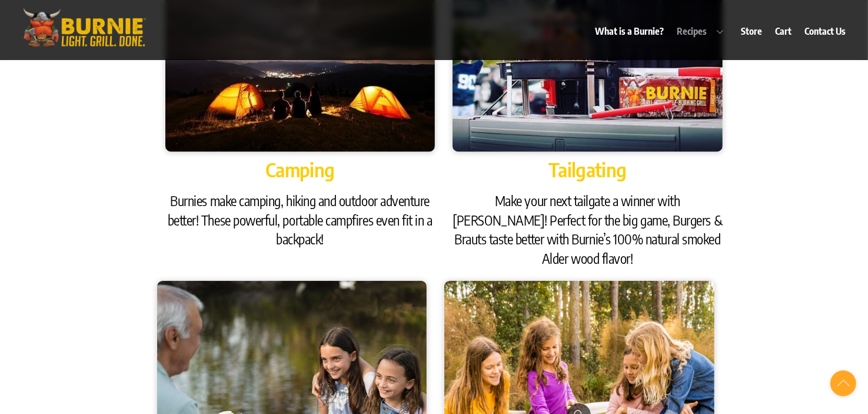 This screenshot has height=414, width=868. Describe the element at coordinates (300, 170) in the screenshot. I see `span: Camping` at that location.